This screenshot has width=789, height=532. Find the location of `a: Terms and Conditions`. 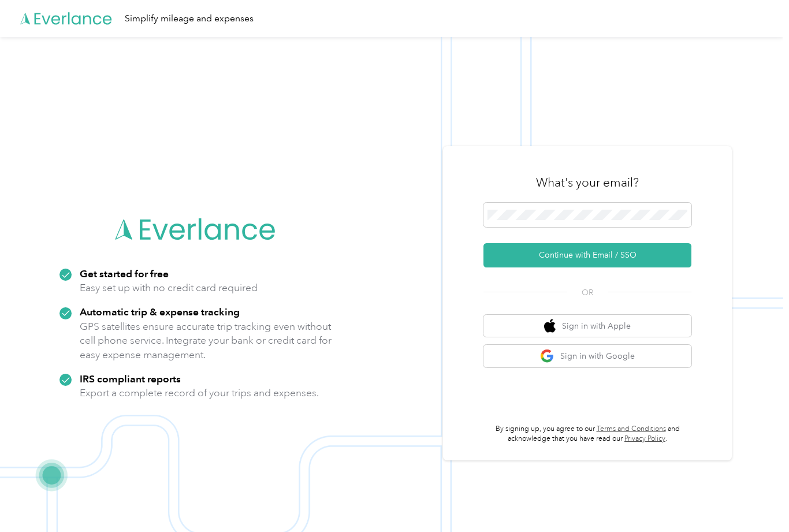

a: Terms and Conditions is located at coordinates (631, 429).